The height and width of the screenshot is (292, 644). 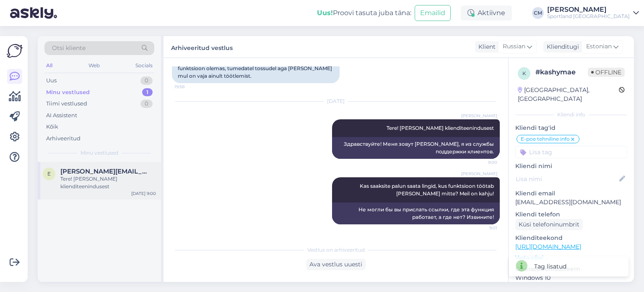 What do you see at coordinates (571, 166) in the screenshot?
I see `p: Kliendi nimi` at bounding box center [571, 166].